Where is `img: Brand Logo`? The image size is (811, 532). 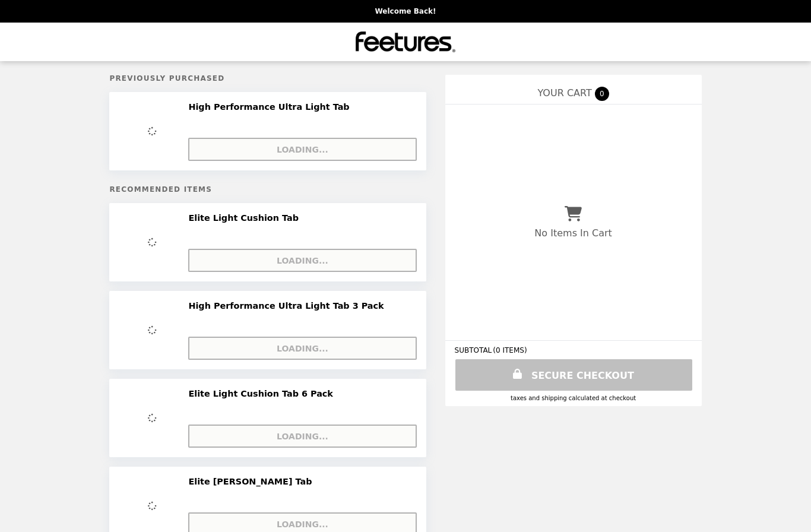
img: Brand Logo is located at coordinates (406, 42).